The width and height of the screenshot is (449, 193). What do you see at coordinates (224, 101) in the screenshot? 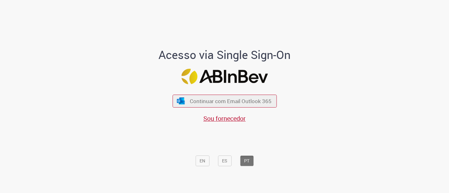
I see `button: ícone Azure/Microsoft 360 Continuar com Email Outlook 365` at bounding box center [224, 101].